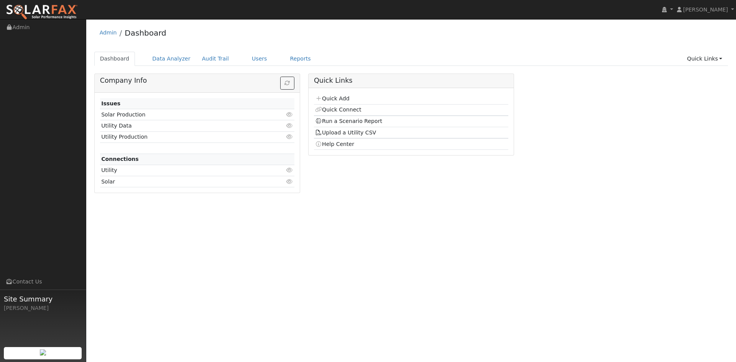 The width and height of the screenshot is (736, 362). I want to click on strong: Connections, so click(120, 159).